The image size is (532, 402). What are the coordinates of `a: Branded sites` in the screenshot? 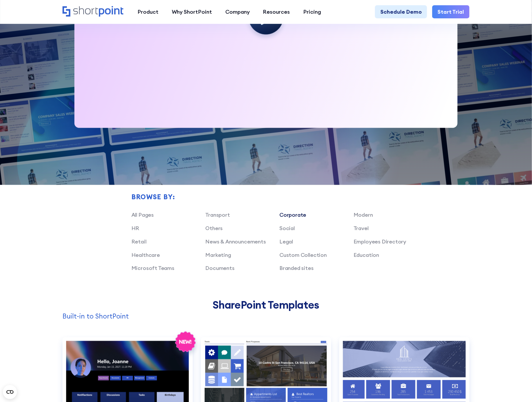 It's located at (297, 268).